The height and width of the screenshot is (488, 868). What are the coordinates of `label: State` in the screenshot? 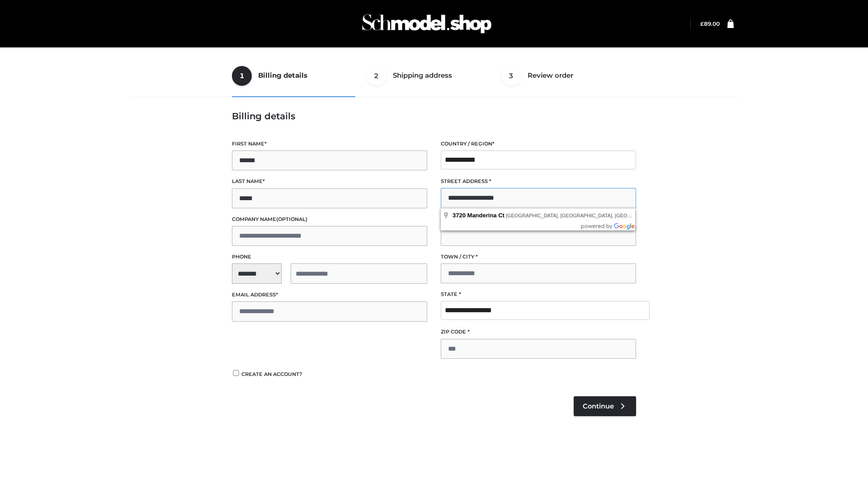 It's located at (538, 295).